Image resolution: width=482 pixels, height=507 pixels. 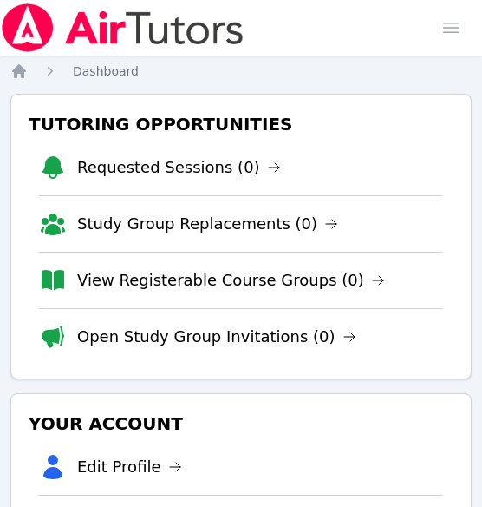 What do you see at coordinates (241, 124) in the screenshot?
I see `h3: Tutoring Opportunities` at bounding box center [241, 124].